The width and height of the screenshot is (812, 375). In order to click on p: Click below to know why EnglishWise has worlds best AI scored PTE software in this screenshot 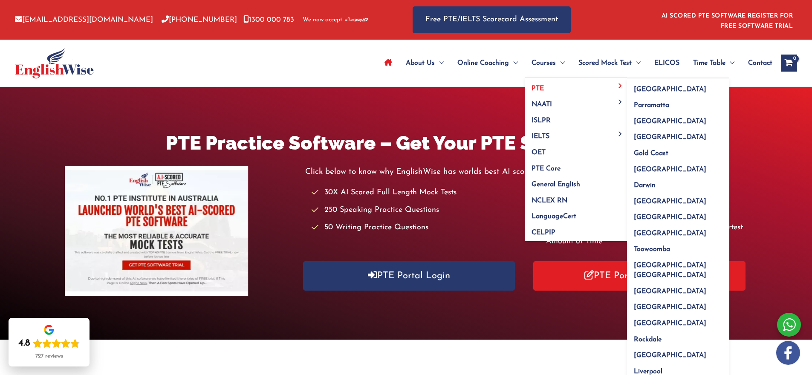, I will do `click(526, 172)`.